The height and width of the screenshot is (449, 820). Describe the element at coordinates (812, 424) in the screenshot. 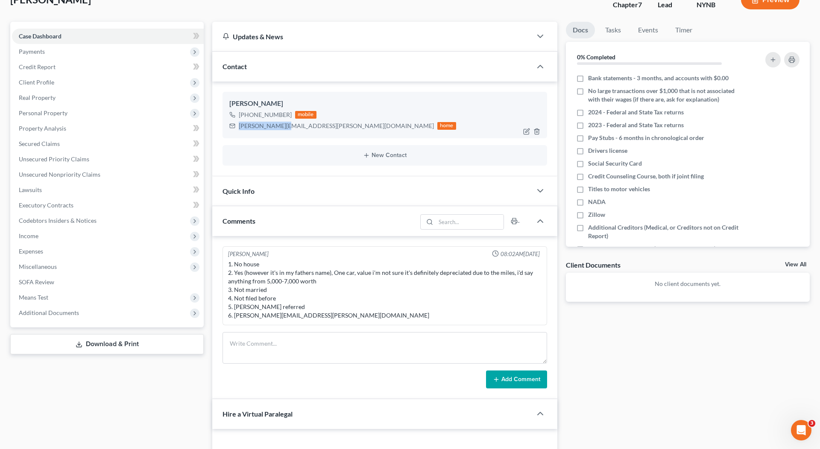

I see `span: 3` at that location.